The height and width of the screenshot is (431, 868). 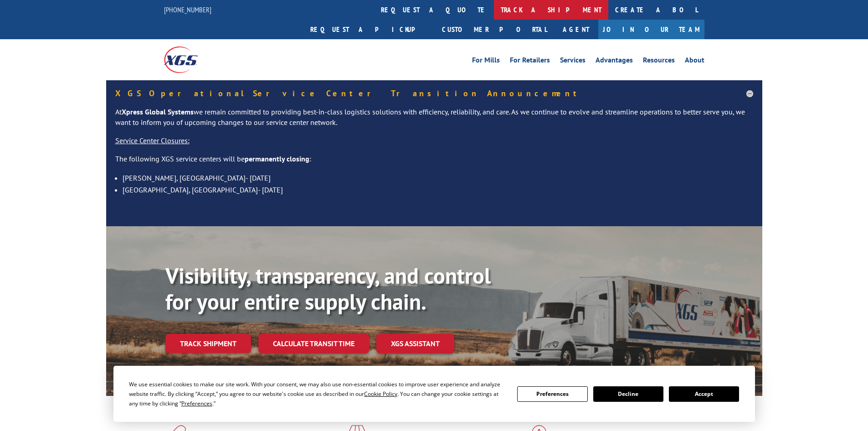 I want to click on strong: Xpress Global Systems, so click(x=158, y=112).